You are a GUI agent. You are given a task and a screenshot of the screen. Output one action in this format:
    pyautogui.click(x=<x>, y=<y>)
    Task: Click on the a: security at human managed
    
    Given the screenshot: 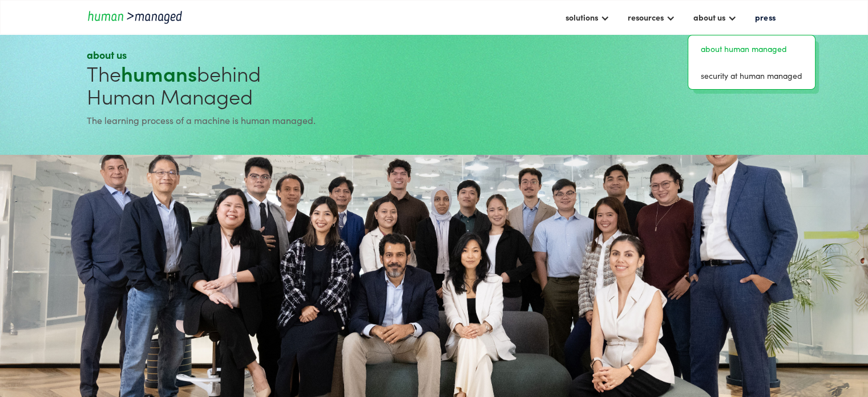 What is the action you would take?
    pyautogui.click(x=752, y=75)
    